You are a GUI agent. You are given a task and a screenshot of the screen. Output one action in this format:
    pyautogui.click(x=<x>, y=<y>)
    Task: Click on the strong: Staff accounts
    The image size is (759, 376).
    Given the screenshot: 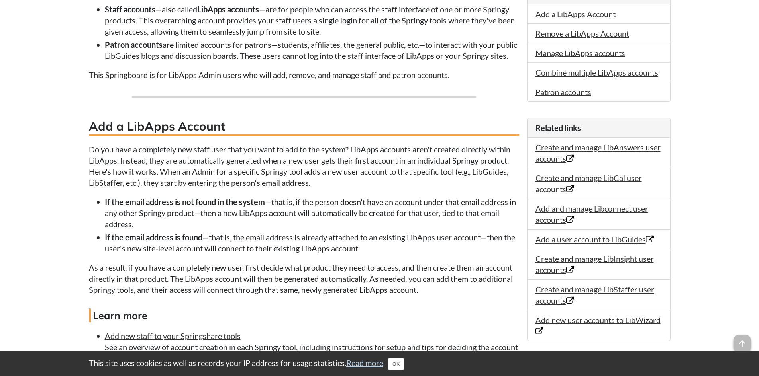 What is the action you would take?
    pyautogui.click(x=130, y=9)
    